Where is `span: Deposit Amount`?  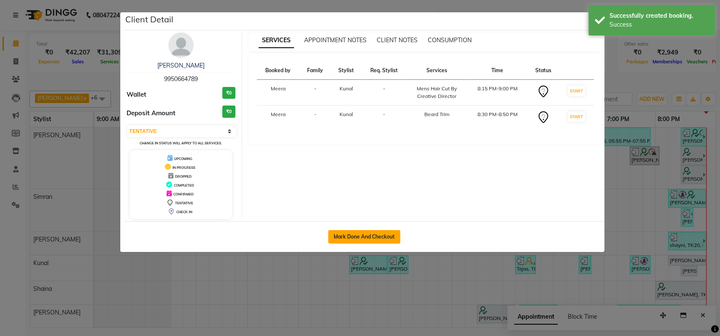 span: Deposit Amount is located at coordinates (151, 113).